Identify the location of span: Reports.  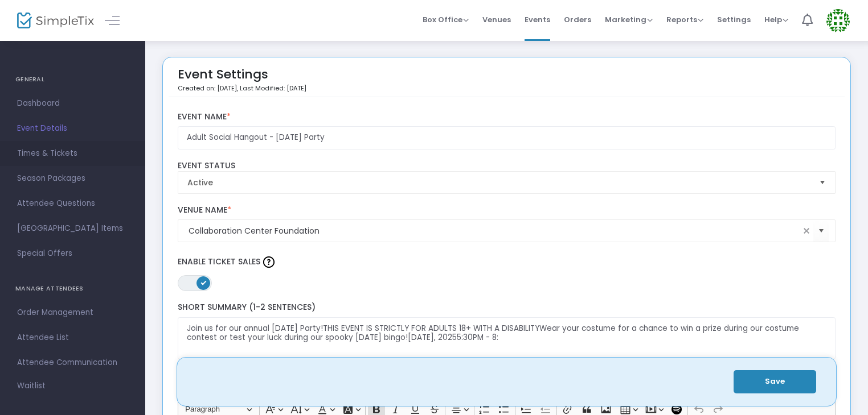
(684, 19).